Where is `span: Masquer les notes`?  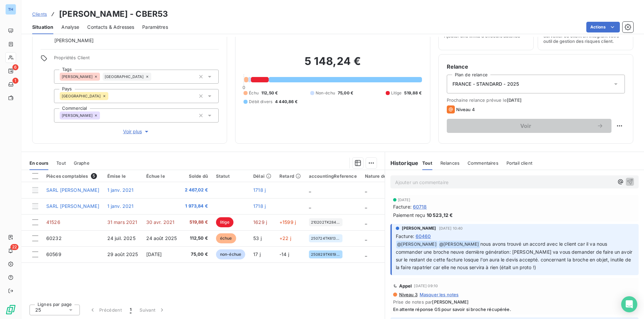
span: Masquer les notes is located at coordinates (439, 295).